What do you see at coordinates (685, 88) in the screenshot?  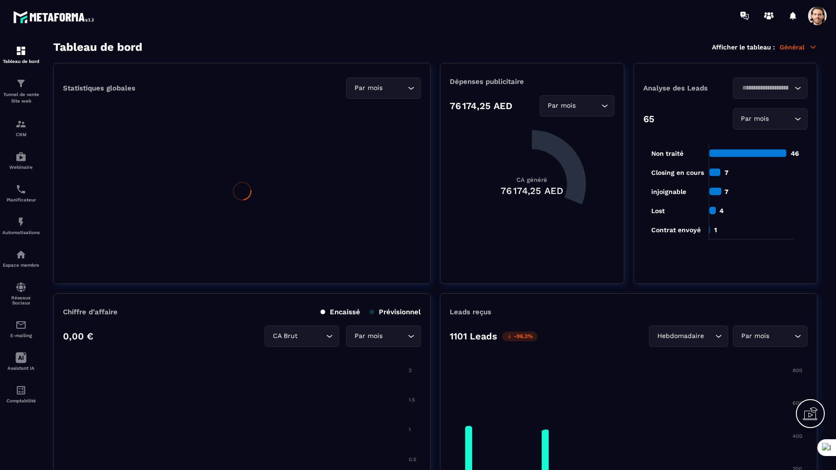 I see `p: Analyse des Leads` at bounding box center [685, 88].